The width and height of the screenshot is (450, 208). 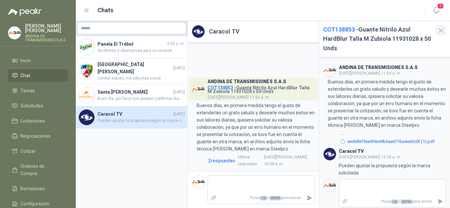 What do you see at coordinates (25, 76) in the screenshot?
I see `span: Chat` at bounding box center [25, 76].